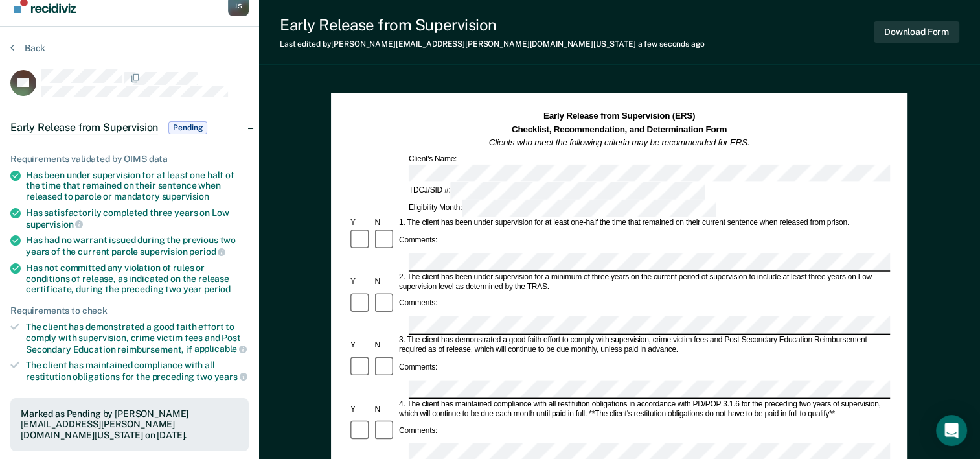 This screenshot has height=459, width=980. What do you see at coordinates (231, 377) in the screenshot?
I see `span: years` at bounding box center [231, 377].